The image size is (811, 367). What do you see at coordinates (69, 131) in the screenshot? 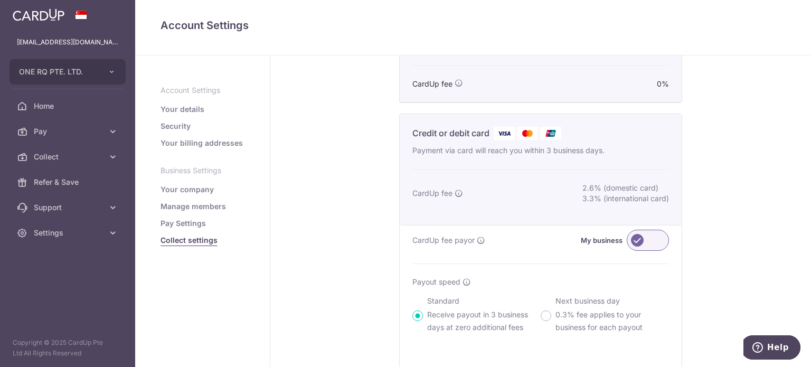
I see `span: Pay` at bounding box center [69, 131].